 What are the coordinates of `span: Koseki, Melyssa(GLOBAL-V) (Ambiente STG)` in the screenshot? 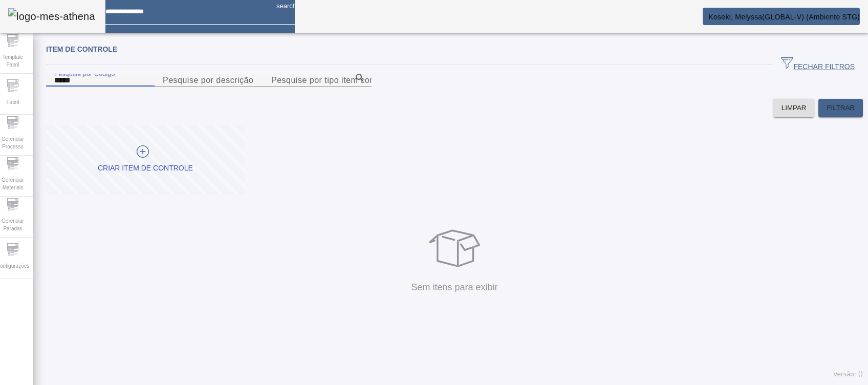 It's located at (785, 17).